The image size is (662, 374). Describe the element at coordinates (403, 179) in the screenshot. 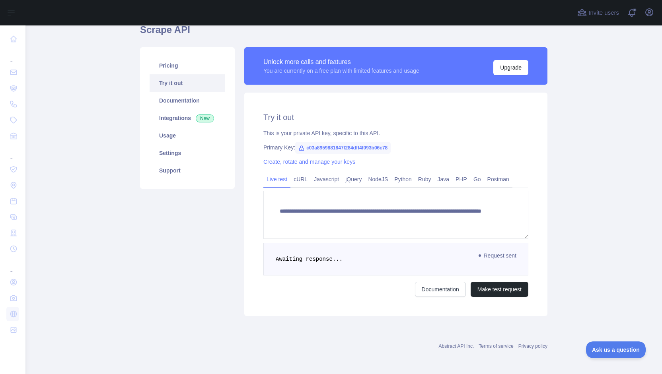

I see `a: Python` at that location.